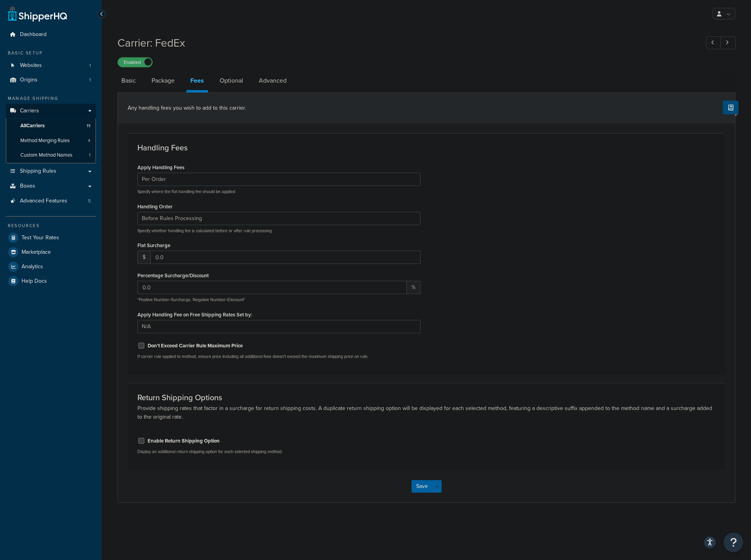  I want to click on button: Save, so click(422, 487).